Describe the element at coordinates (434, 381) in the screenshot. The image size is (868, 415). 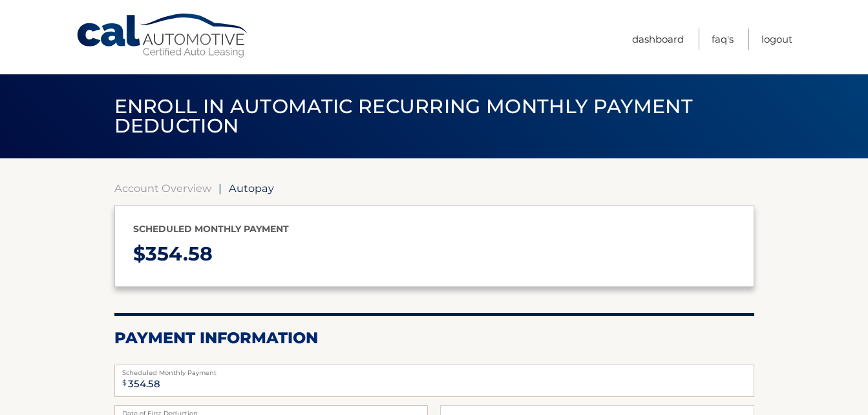
I see `input: Payment Amount` at that location.